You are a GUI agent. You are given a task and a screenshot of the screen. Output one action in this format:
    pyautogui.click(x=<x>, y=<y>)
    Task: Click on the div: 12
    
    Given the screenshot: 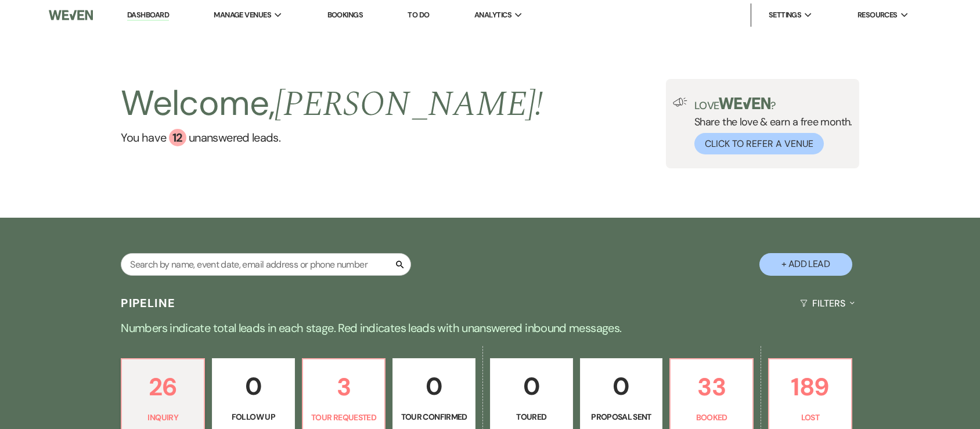 What is the action you would take?
    pyautogui.click(x=178, y=138)
    